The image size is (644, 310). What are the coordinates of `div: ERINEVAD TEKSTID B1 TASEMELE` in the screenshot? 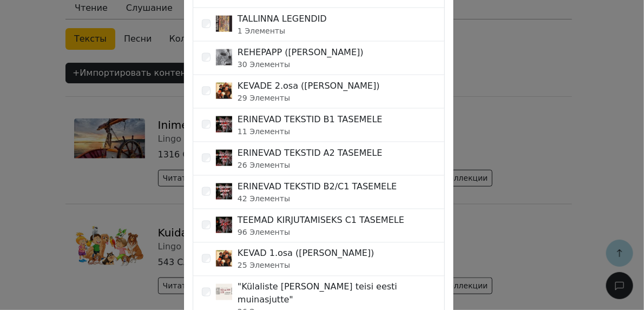 It's located at (310, 119).